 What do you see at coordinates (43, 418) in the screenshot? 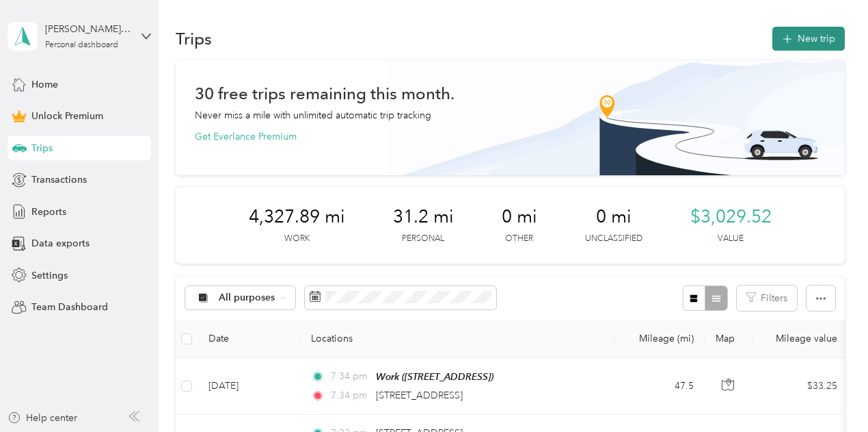
I see `div: Help center` at bounding box center [43, 418].